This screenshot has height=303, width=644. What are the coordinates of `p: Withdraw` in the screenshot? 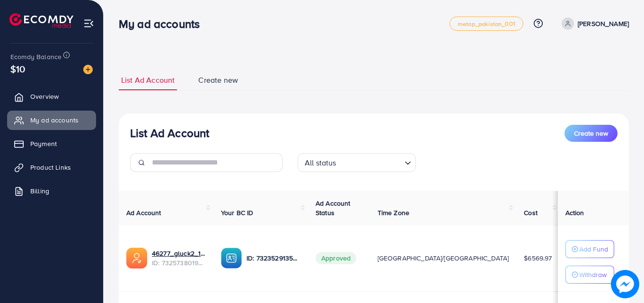 It's located at (593, 275).